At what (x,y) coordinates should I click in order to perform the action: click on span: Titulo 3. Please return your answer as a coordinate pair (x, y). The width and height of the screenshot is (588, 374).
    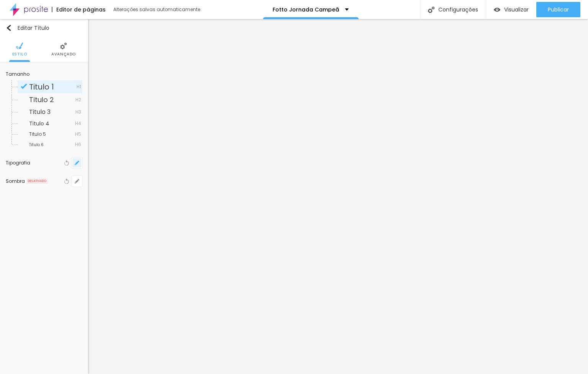
    Looking at the image, I should click on (40, 111).